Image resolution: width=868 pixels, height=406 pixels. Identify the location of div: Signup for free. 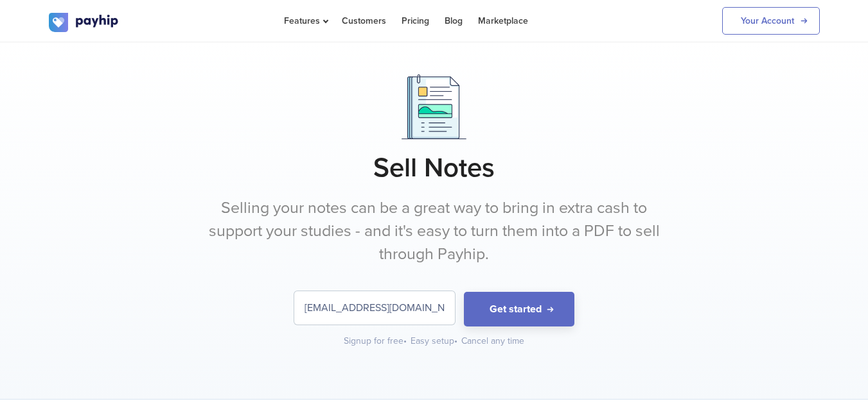
(376, 342).